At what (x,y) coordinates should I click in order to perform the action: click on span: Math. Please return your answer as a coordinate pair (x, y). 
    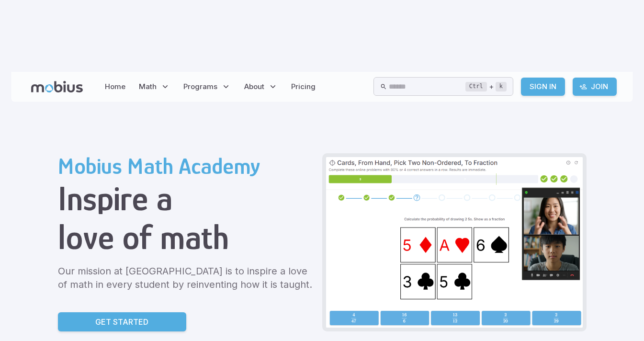
    Looking at the image, I should click on (147, 87).